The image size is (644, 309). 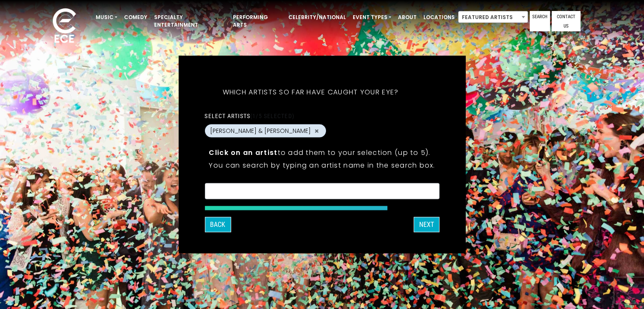 I want to click on img: ece_new_logo_whitev2-1.png, so click(x=64, y=26).